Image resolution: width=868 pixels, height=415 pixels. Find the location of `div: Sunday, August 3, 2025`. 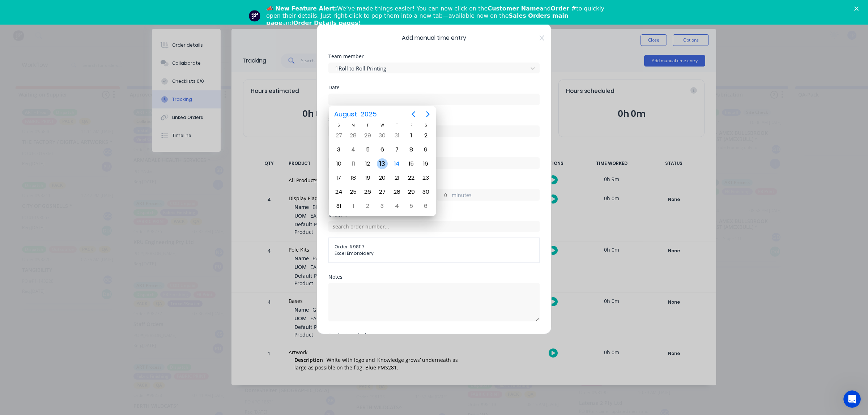

div: Sunday, August 3, 2025 is located at coordinates (339, 150).